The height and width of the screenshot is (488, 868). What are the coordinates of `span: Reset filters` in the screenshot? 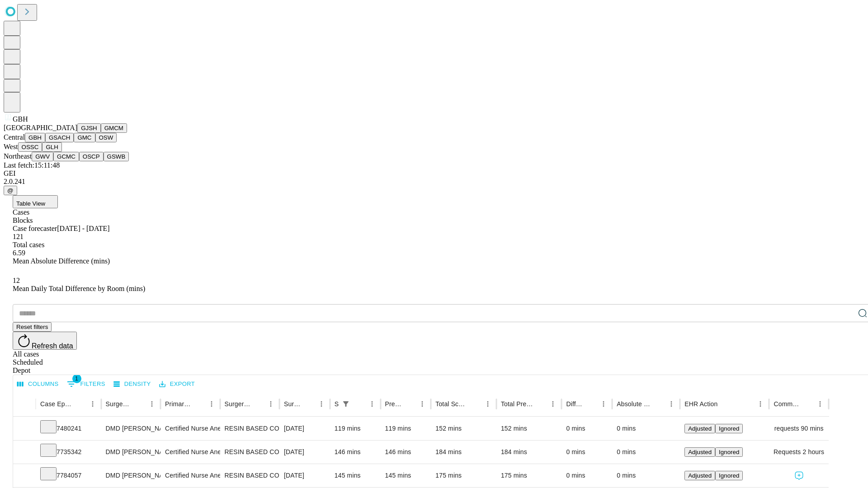 It's located at (32, 327).